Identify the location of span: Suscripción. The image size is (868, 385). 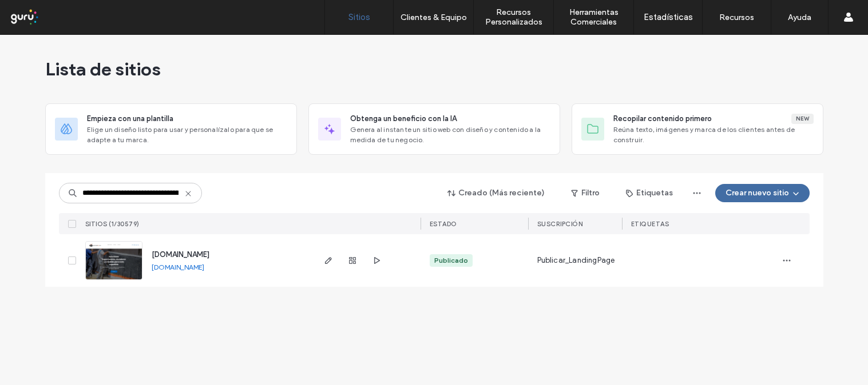
(560, 224).